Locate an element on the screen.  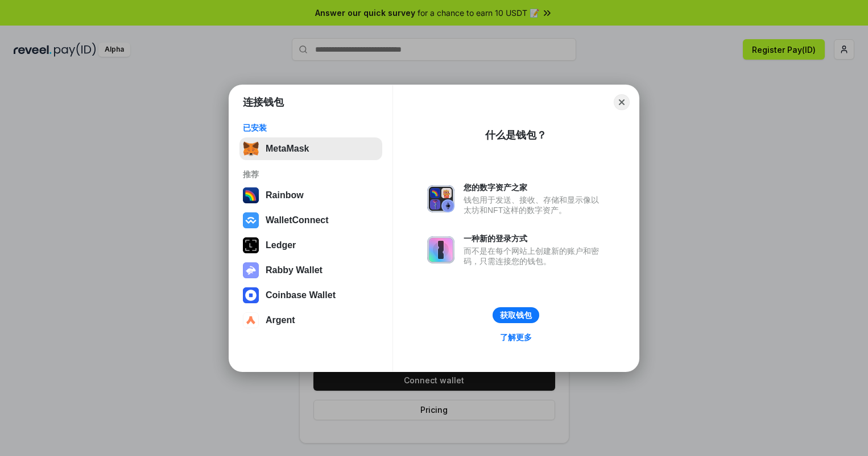
div: Argent is located at coordinates (280, 321).